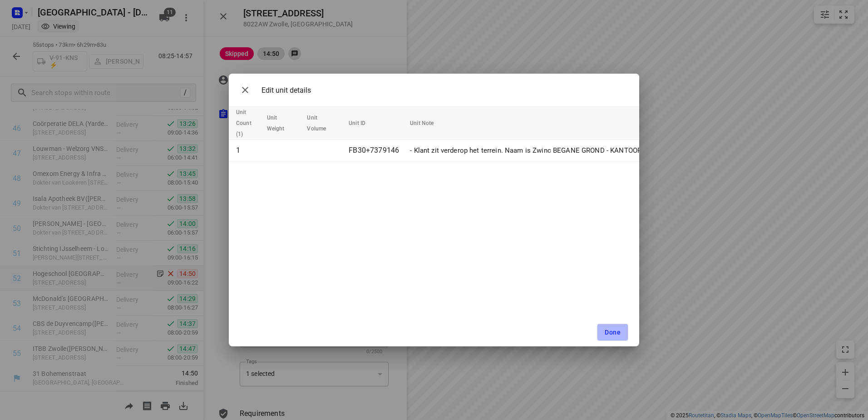 This screenshot has height=420, width=868. What do you see at coordinates (612, 332) in the screenshot?
I see `span: Done` at bounding box center [612, 332].